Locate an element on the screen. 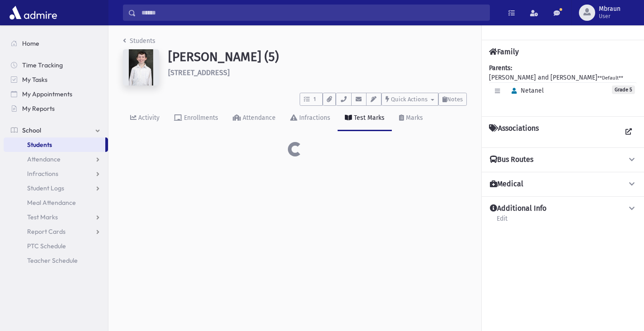 The width and height of the screenshot is (644, 331). span: PTC Schedule is located at coordinates (46, 246).